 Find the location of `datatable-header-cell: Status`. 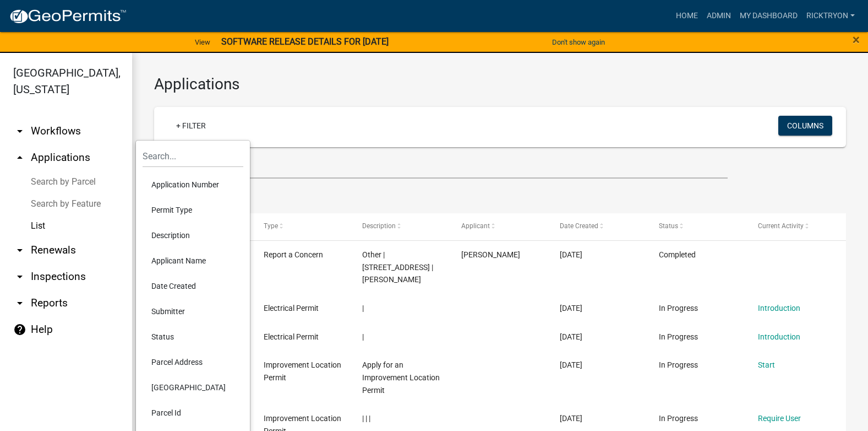

datatable-header-cell: Status is located at coordinates (698, 227).